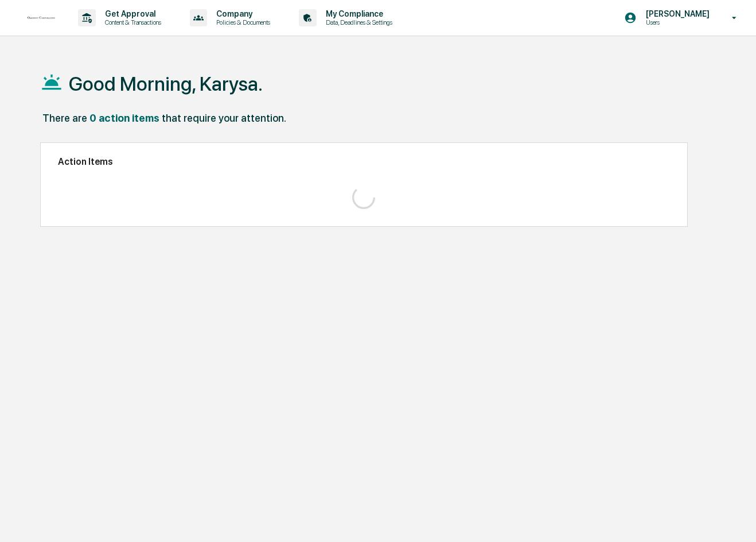  What do you see at coordinates (124, 117) in the screenshot?
I see `div: 0 action items` at bounding box center [124, 117].